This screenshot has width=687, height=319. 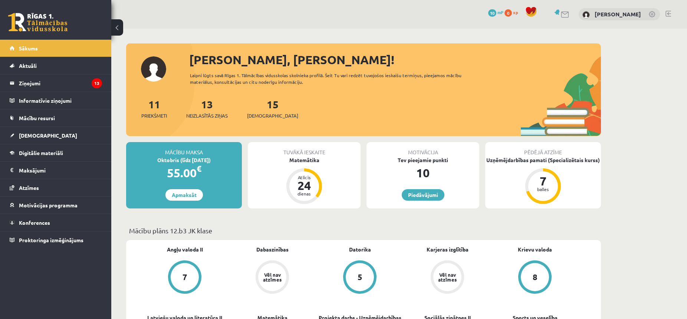 What do you see at coordinates (423, 160) in the screenshot?
I see `div: Tev pieejamie punkti` at bounding box center [423, 160].